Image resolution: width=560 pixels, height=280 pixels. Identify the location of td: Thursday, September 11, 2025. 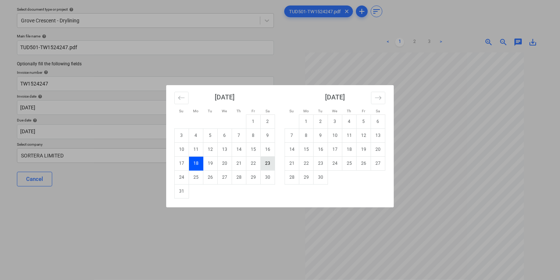
(349, 136).